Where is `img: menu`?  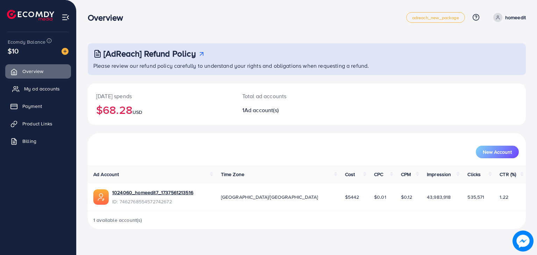 img: menu is located at coordinates (65, 17).